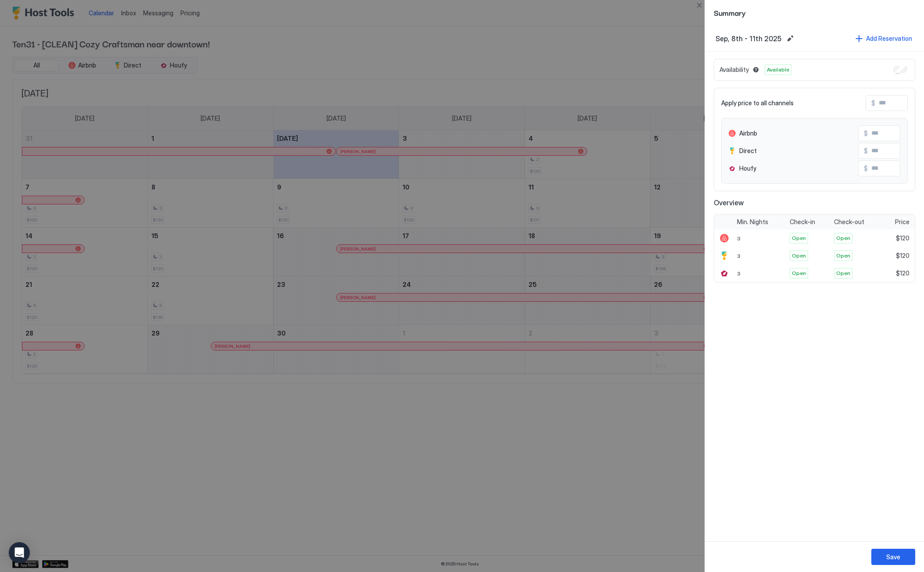  What do you see at coordinates (893, 557) in the screenshot?
I see `button: Save` at bounding box center [893, 557].